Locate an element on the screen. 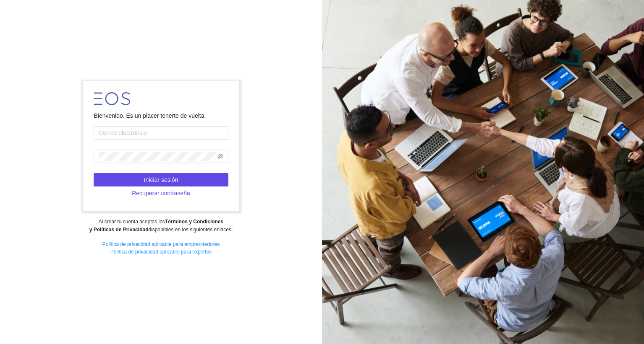 This screenshot has height=344, width=644. button: Recuperar contraseña is located at coordinates (161, 193).